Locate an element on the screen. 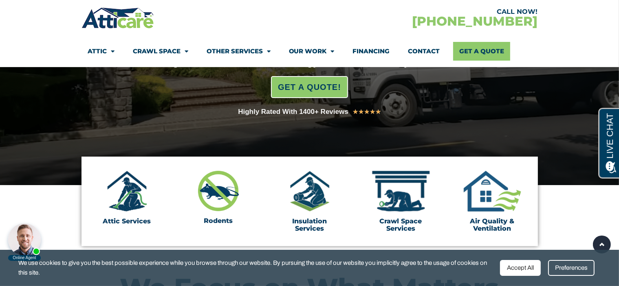 This screenshot has width=619, height=286. div: Need help? Chat with us now! is located at coordinates (20, 19).